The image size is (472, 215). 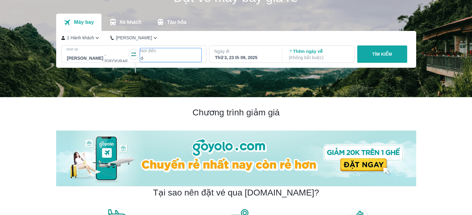 What do you see at coordinates (236, 159) in the screenshot?
I see `img: banner-home` at bounding box center [236, 159].